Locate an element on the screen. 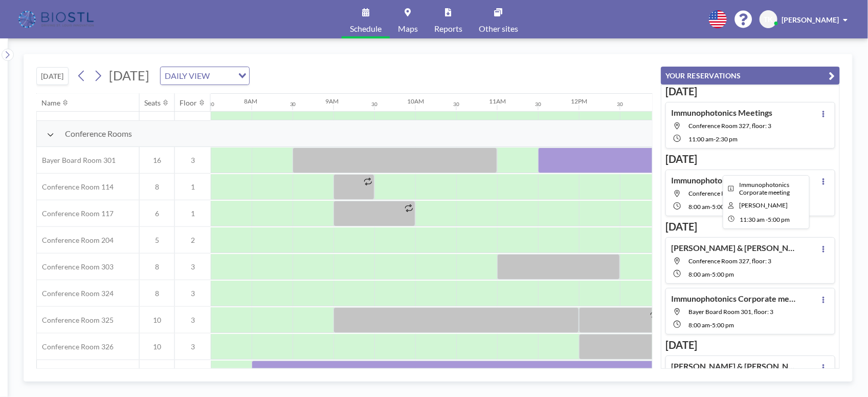 The image size is (868, 397). input: Search for option is located at coordinates (223, 76).